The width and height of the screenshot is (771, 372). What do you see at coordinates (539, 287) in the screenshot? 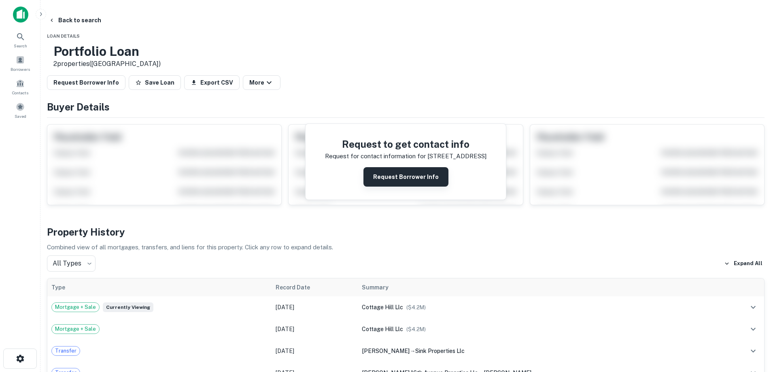
I see `th: Summary` at bounding box center [539, 287].